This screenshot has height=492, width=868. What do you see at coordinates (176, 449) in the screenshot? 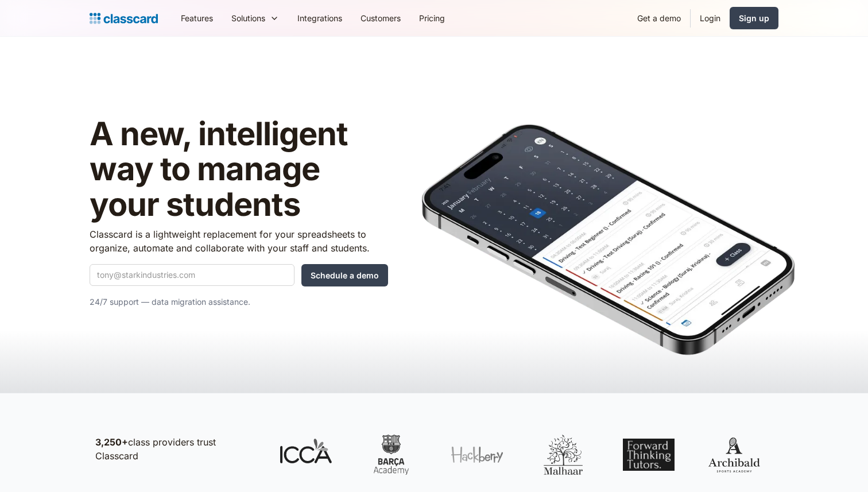
I see `p: class providers trust Classcard` at bounding box center [176, 449].